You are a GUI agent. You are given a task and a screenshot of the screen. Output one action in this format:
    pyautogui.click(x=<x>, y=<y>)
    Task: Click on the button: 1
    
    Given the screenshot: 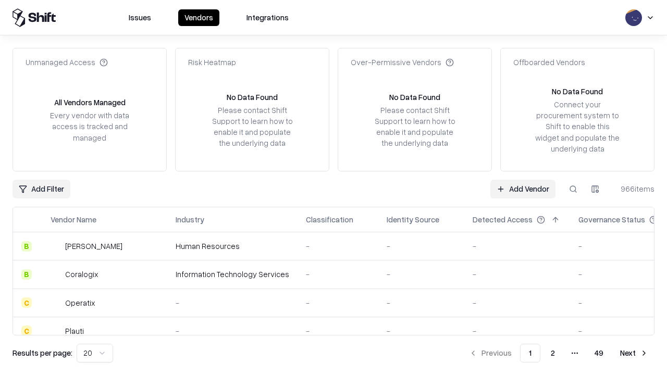 What is the action you would take?
    pyautogui.click(x=530, y=353)
    